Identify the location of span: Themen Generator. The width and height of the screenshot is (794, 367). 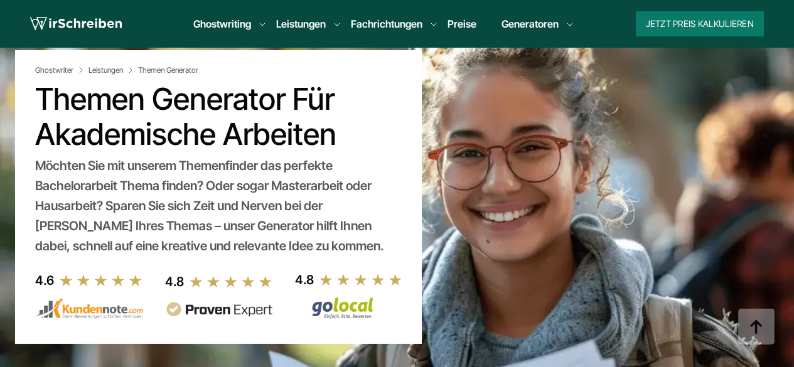
(168, 70).